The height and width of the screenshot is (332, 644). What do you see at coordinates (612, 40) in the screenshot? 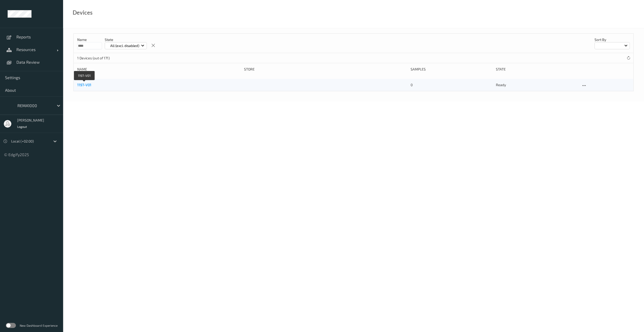
I see `p: Sort by` at bounding box center [612, 40].